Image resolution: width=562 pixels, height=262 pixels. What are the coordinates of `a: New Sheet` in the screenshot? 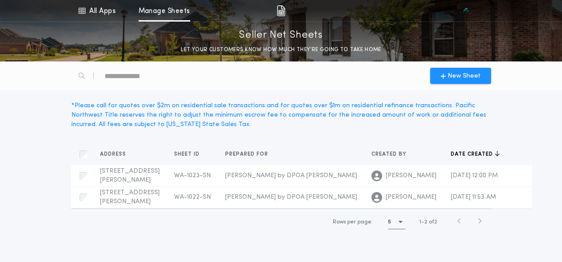 It's located at (461, 76).